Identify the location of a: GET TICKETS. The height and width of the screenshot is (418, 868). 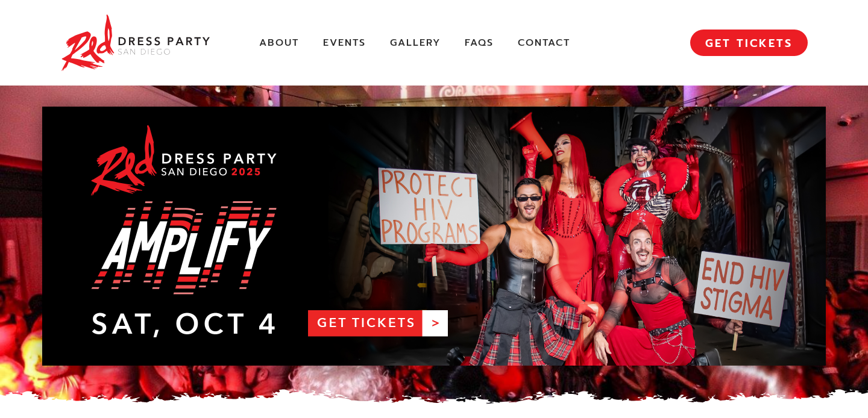
(748, 43).